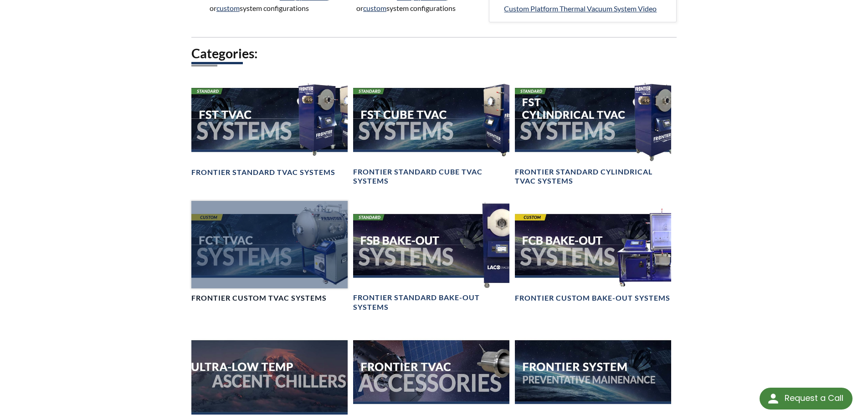 The width and height of the screenshot is (868, 415). Describe the element at coordinates (580, 8) in the screenshot. I see `span: Custom Platform Thermal Vacuum System Video` at that location.